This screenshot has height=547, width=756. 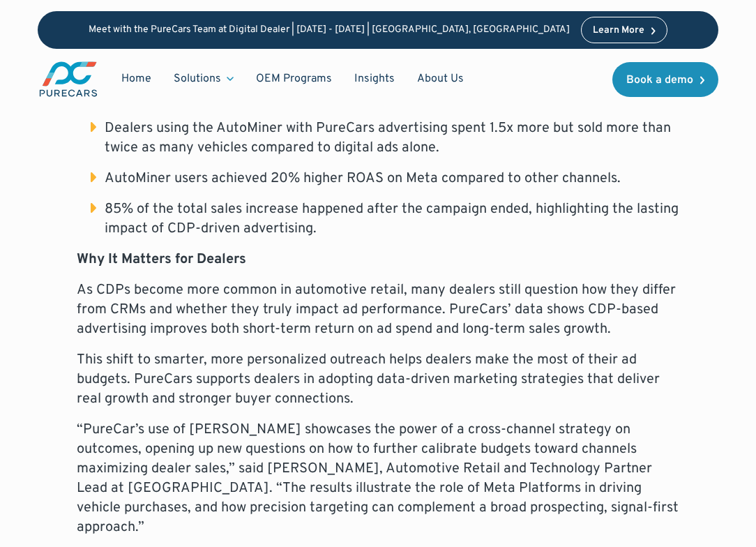 What do you see at coordinates (375, 79) in the screenshot?
I see `a: Insights` at bounding box center [375, 79].